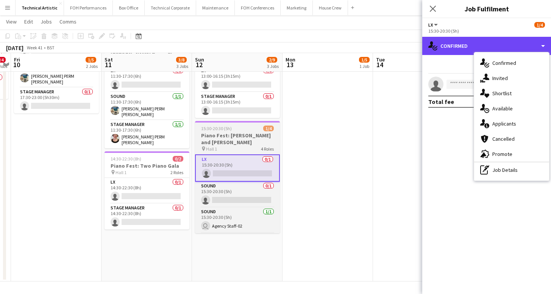 Image resolution: width=551 pixels, height=294 pixels. Describe the element at coordinates (258, 8) in the screenshot. I see `button: FOH Conferences` at that location.